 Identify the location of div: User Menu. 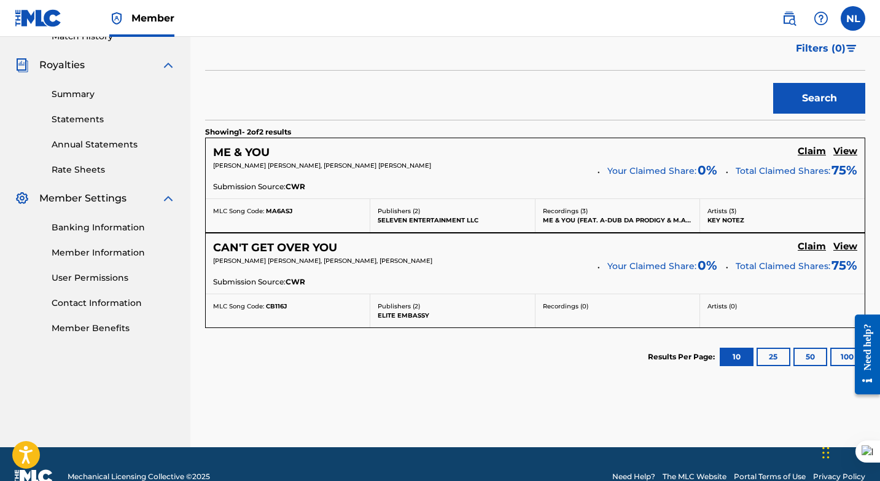
(853, 18).